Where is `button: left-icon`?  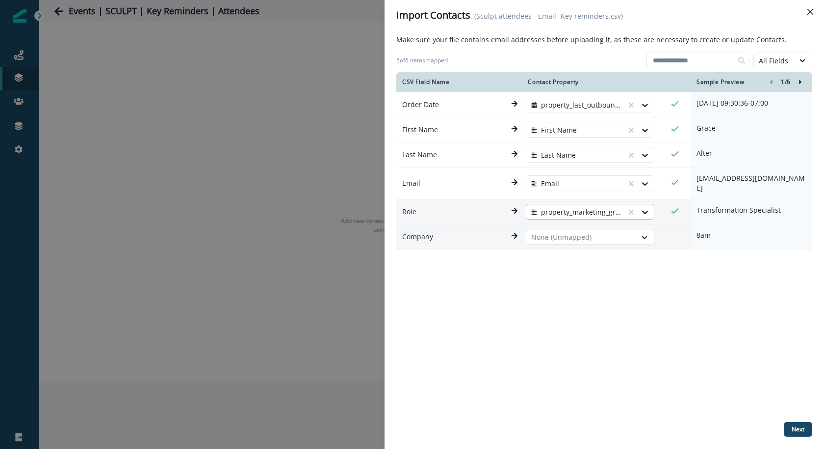 button: left-icon is located at coordinates (771, 82).